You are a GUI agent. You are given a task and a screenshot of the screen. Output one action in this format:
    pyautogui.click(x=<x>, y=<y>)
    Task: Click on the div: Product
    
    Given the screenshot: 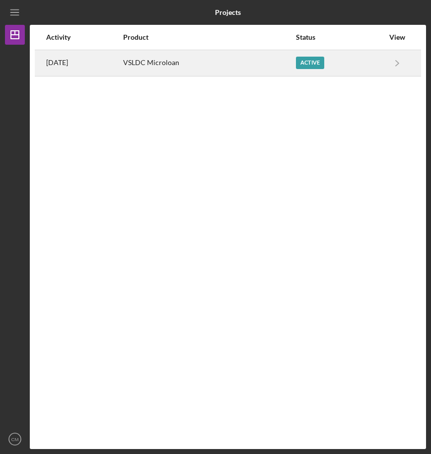 What is the action you would take?
    pyautogui.click(x=209, y=37)
    